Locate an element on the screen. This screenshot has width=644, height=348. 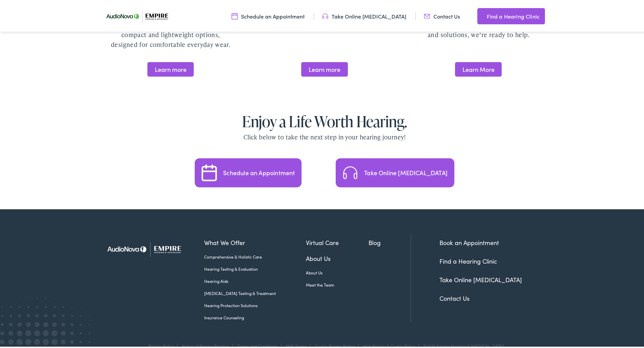
a: Insurance Counseling is located at coordinates (255, 316).